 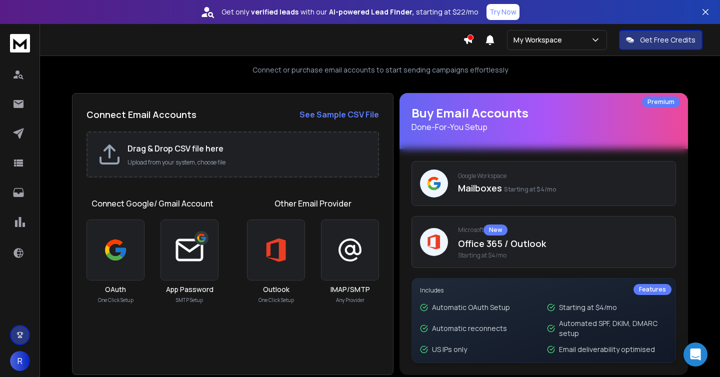 I want to click on h3: IMAP/SMTP, so click(x=350, y=290).